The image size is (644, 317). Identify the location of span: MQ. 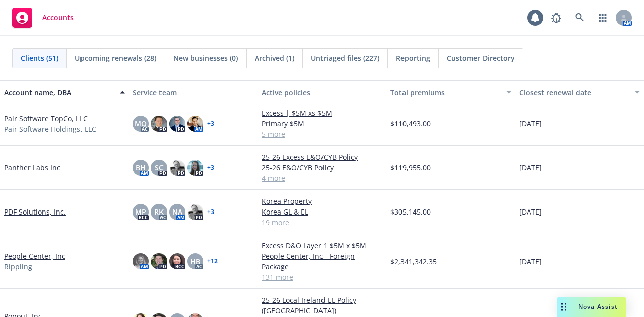
(141, 123).